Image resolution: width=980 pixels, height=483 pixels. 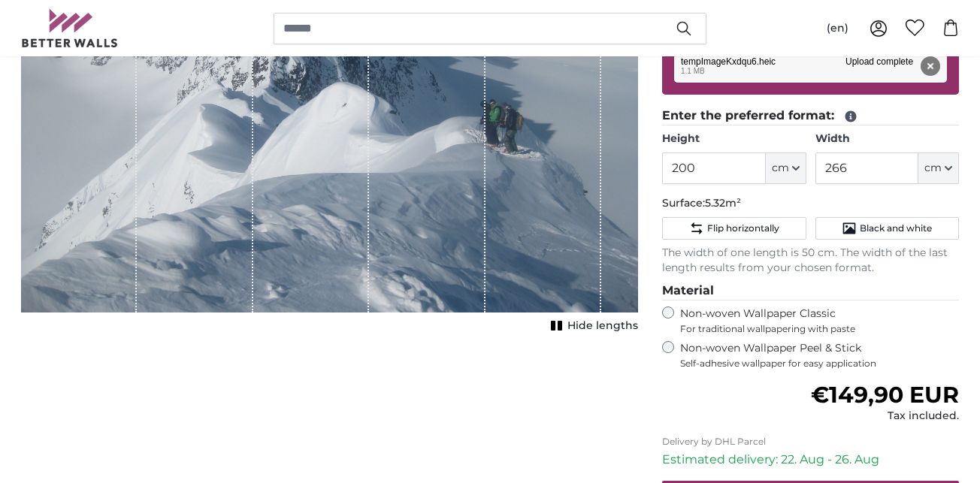 What do you see at coordinates (819, 329) in the screenshot?
I see `span: For traditional wallpapering with paste` at bounding box center [819, 329].